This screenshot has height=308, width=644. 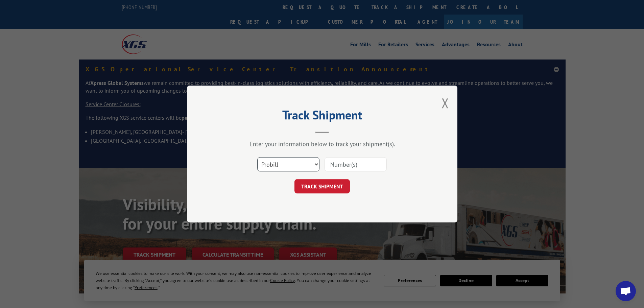 What do you see at coordinates (445, 103) in the screenshot?
I see `button: Close modal` at bounding box center [445, 103].